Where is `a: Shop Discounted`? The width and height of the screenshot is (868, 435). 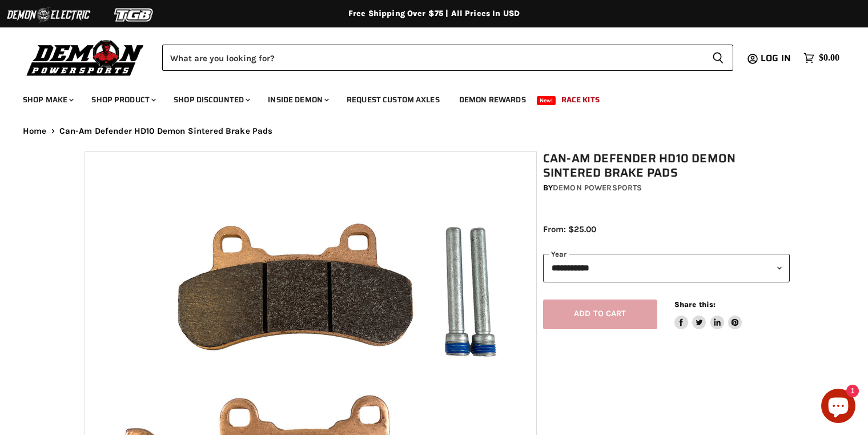
a: Shop Discounted is located at coordinates (210, 99).